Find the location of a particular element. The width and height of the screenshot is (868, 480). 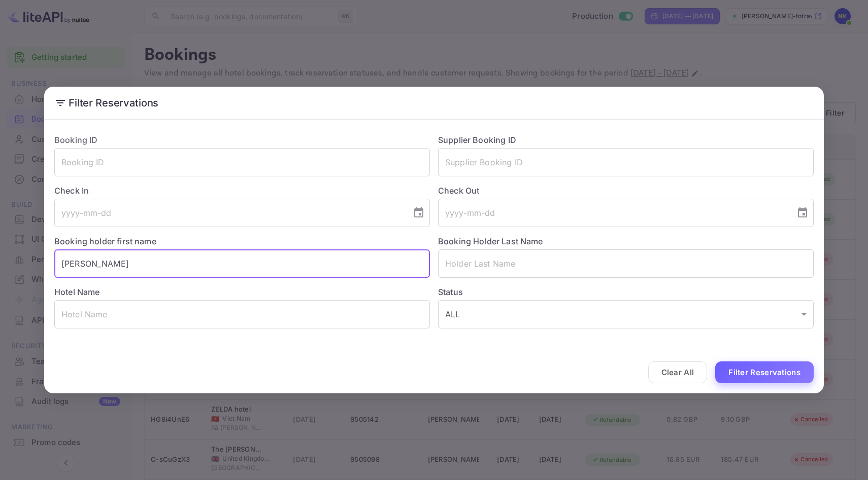

label: Check Out is located at coordinates (626, 191).